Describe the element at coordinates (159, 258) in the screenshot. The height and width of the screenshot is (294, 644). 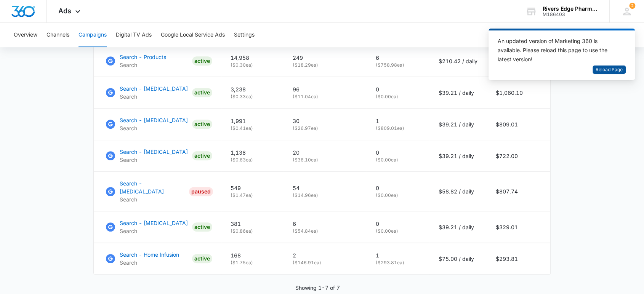
I see `a: Google AdsSearch - Home InfusionSearchACTIVE` at that location.